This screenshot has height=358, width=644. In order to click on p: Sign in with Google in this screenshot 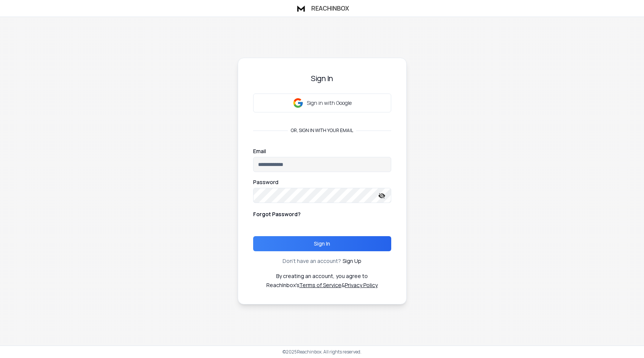, I will do `click(329, 103)`.